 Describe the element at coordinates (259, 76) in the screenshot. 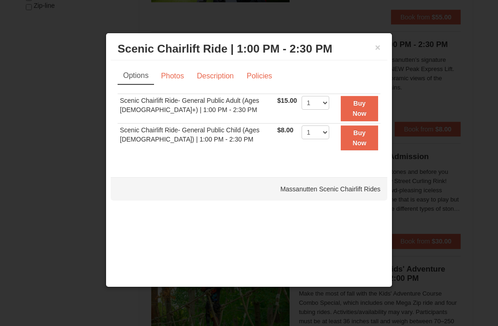

I see `a: Policies` at that location.